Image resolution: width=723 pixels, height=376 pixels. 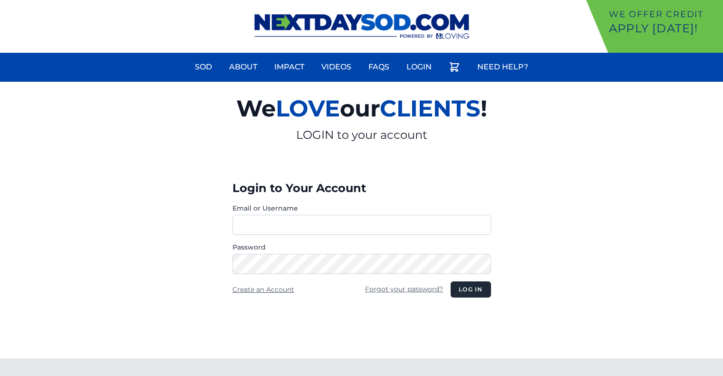 What do you see at coordinates (307, 108) in the screenshot?
I see `span: LOVE` at bounding box center [307, 108].